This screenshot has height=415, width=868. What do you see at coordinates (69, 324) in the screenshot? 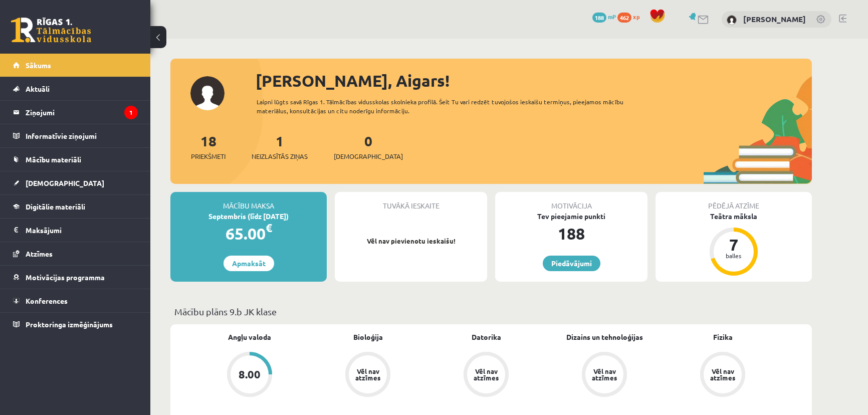
I see `span: Proktoringa izmēģinājums` at bounding box center [69, 324].